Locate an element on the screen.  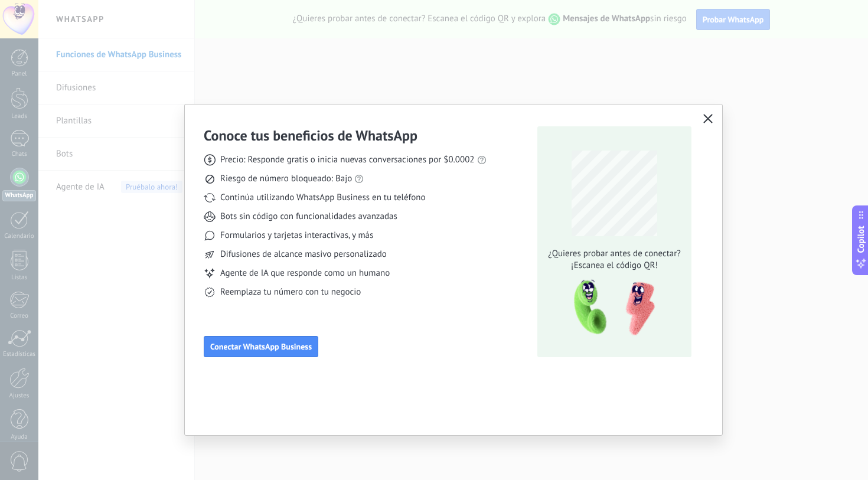
span: Formularios y tarjetas interactivas, y más is located at coordinates (296, 236).